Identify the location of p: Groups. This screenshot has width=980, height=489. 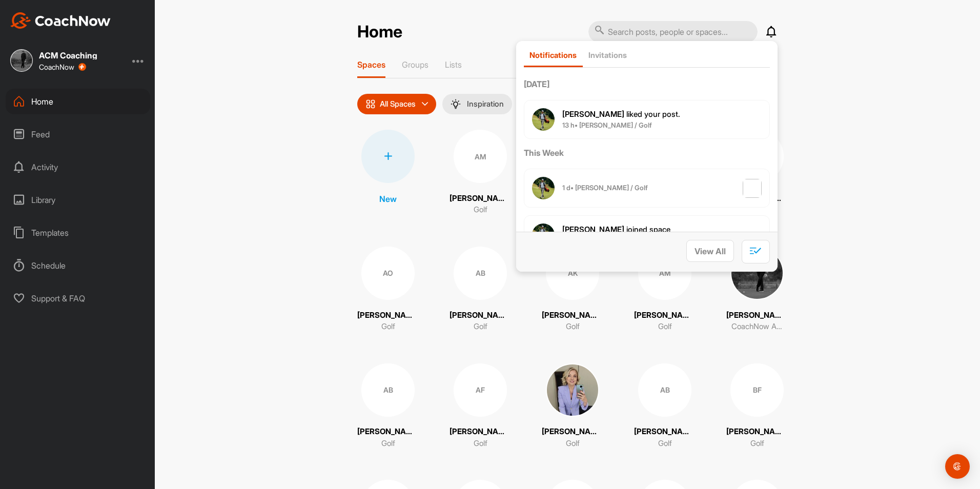
(415, 64).